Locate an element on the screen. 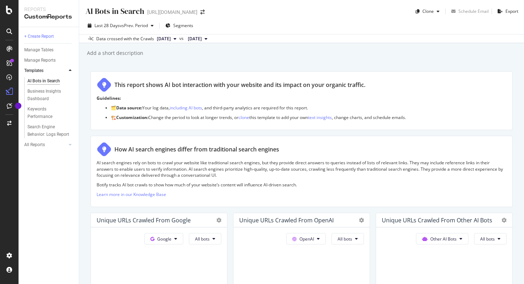 The height and width of the screenshot is (284, 524). strong: Guidelines: is located at coordinates (109, 98).